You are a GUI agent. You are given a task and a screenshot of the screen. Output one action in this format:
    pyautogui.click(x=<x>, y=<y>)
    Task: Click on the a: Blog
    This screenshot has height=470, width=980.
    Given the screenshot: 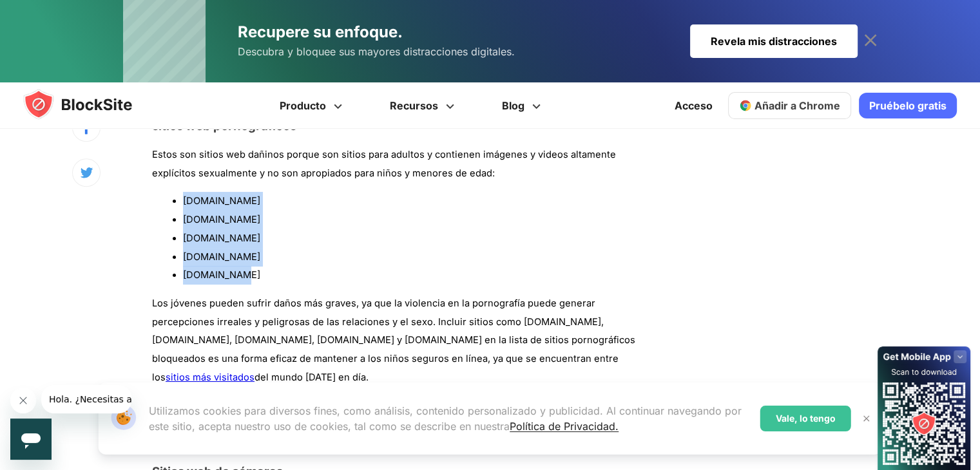 What is the action you would take?
    pyautogui.click(x=523, y=106)
    